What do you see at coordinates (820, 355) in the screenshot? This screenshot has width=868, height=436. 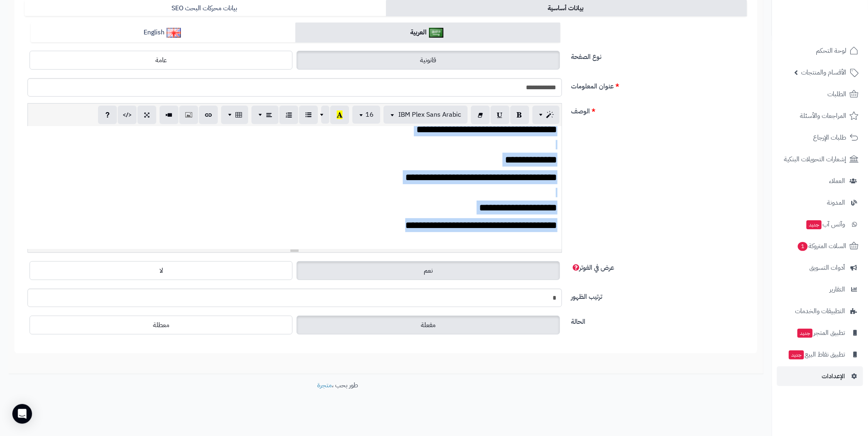 I see `a: تطبيق نقاط البيعجديد` at bounding box center [820, 355].